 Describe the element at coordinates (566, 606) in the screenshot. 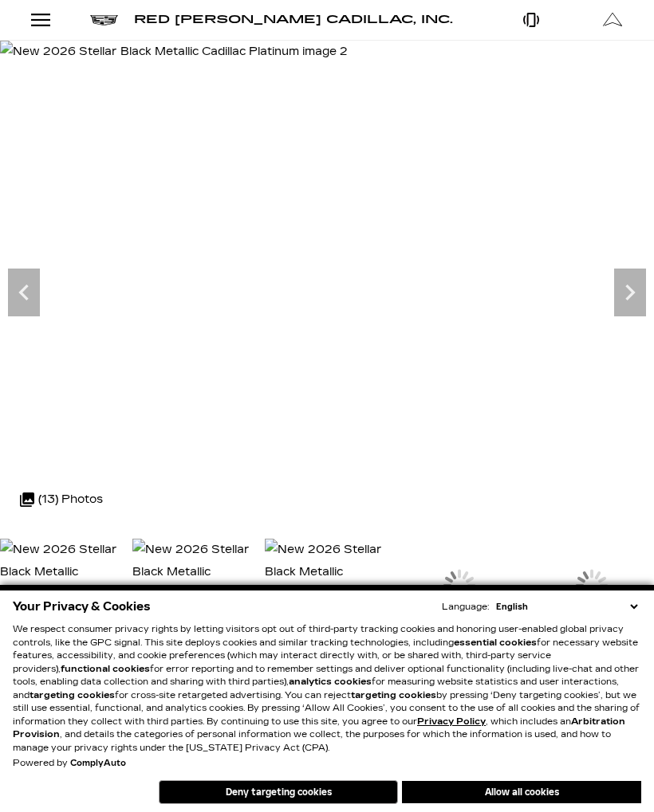

I see `select: Language Select` at that location.